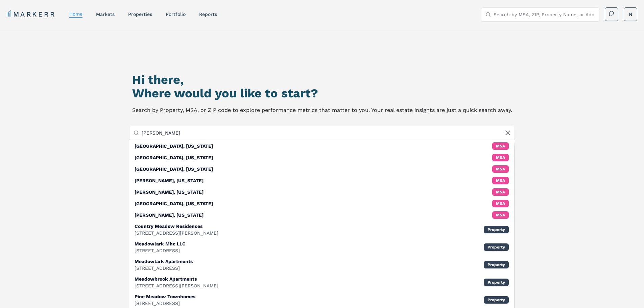 This screenshot has height=308, width=644. What do you see at coordinates (322, 111) in the screenshot?
I see `p: Search by Property, MSA, or ZIP code to explore performance metrics that matter to you. Your real...` at bounding box center [322, 111].